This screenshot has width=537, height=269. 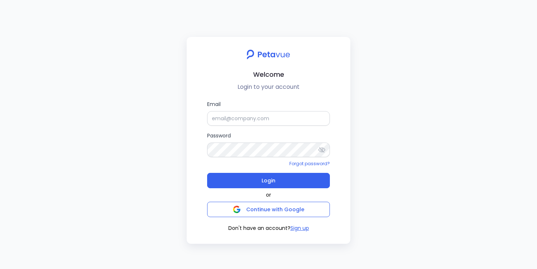 I want to click on p: Login to your account, so click(x=268, y=87).